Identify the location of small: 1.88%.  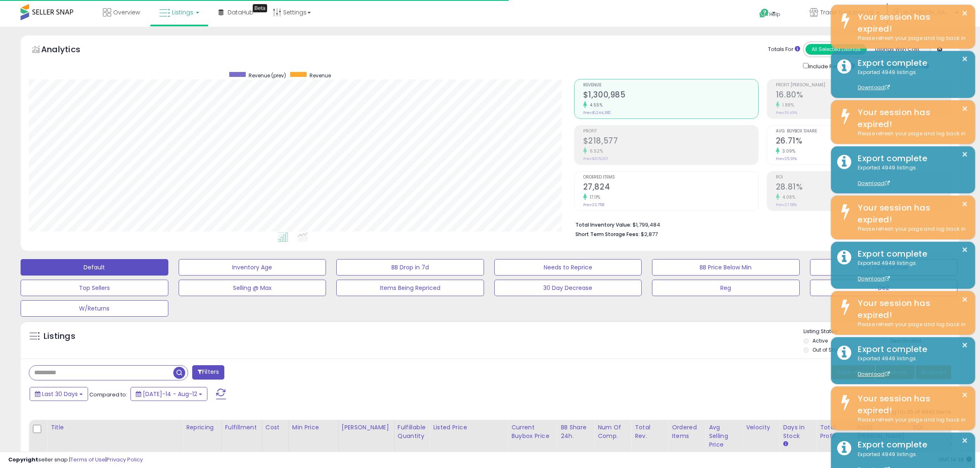
(787, 105).